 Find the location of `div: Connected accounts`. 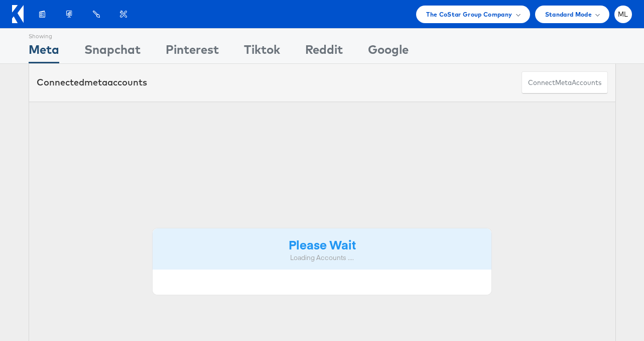

div: Connected accounts is located at coordinates (92, 83).